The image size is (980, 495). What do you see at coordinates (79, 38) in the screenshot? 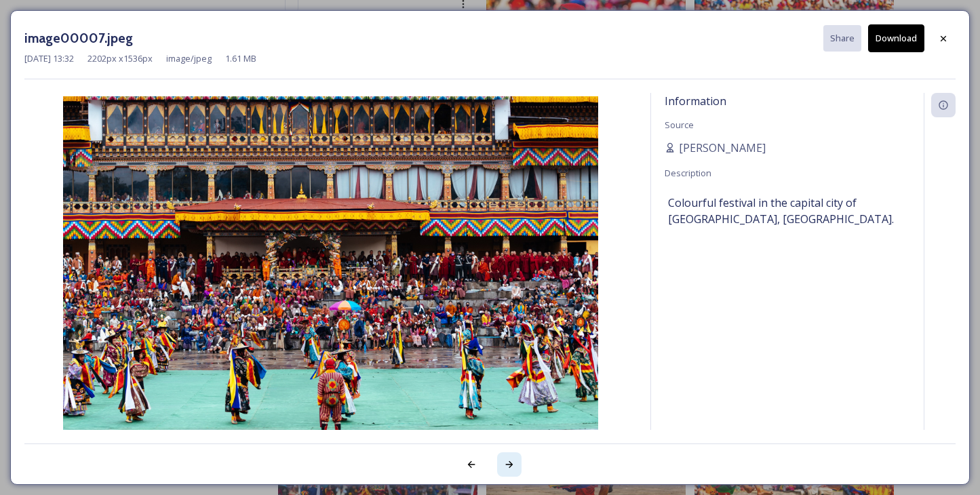
I see `h3: image00007.jpeg` at bounding box center [79, 38].